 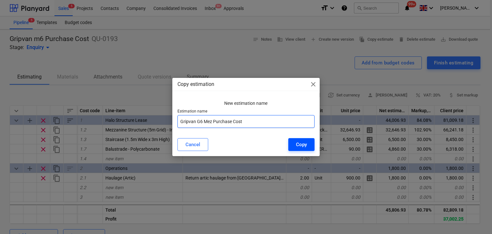 I want to click on button: Cancel, so click(x=193, y=144).